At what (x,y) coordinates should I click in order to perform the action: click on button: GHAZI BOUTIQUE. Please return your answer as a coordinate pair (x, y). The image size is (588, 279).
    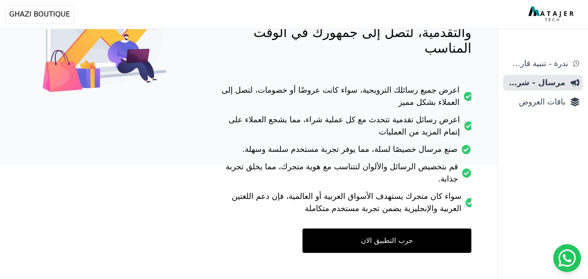
    Looking at the image, I should click on (40, 14).